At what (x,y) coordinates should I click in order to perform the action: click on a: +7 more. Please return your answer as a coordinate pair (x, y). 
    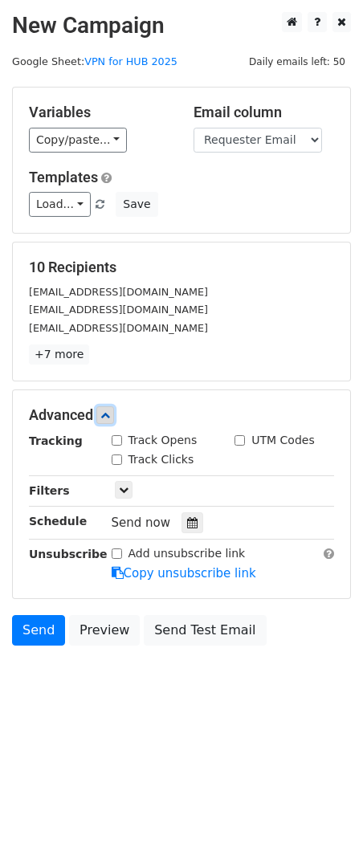
    Looking at the image, I should click on (59, 354).